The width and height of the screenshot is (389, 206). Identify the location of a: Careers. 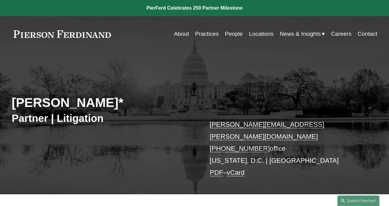
(342, 34).